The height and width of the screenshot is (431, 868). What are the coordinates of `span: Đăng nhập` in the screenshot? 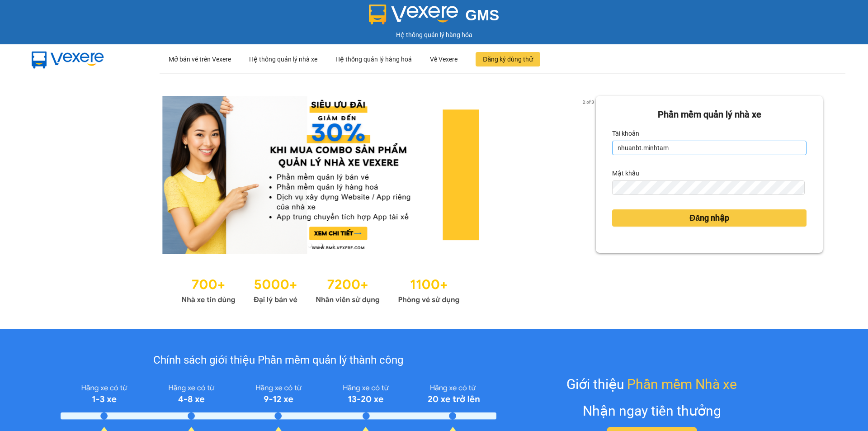 It's located at (709, 219).